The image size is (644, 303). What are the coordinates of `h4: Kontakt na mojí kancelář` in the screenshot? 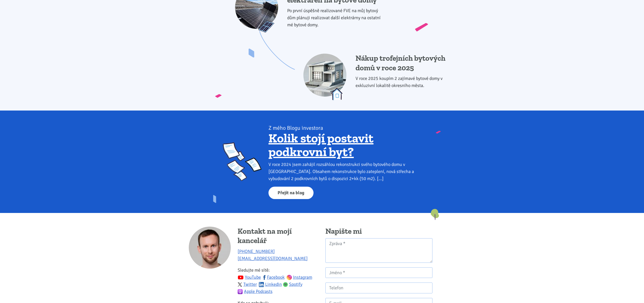 It's located at (278, 236).